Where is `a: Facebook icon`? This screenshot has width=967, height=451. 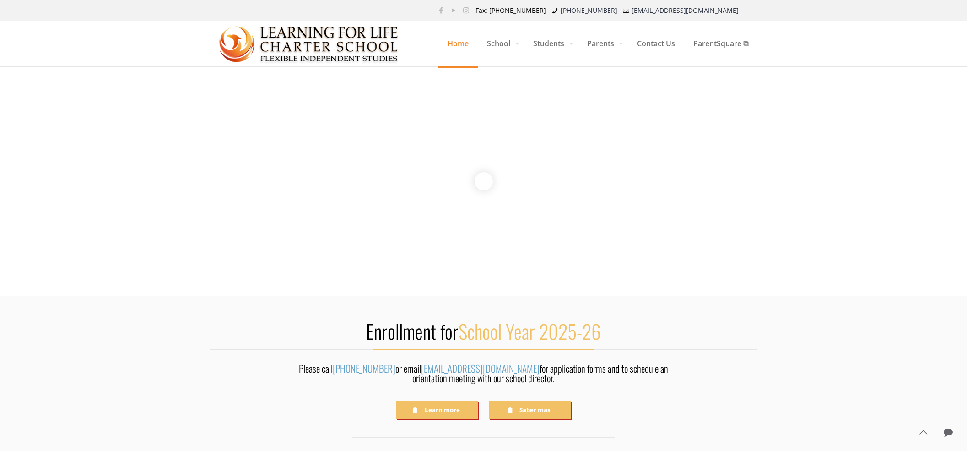 a: Facebook icon is located at coordinates (441, 10).